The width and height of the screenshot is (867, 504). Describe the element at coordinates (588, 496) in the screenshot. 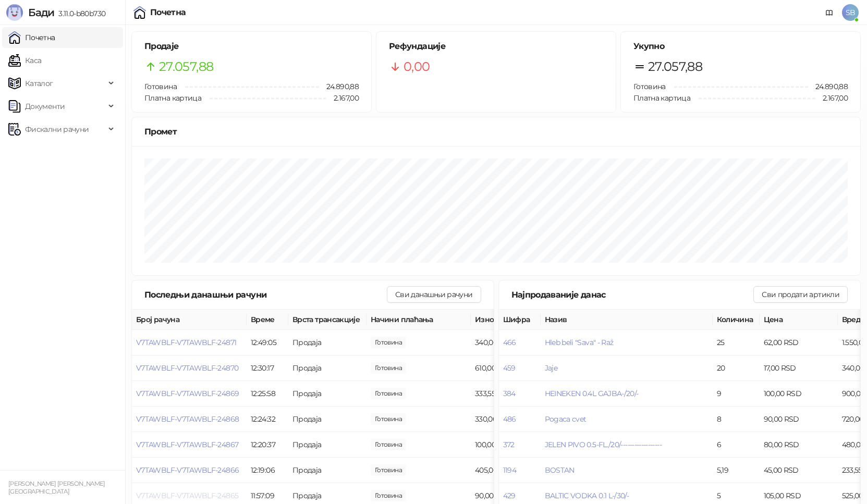

I see `span: BALTIC VODKA 0.1 L-/30/-` at that location.